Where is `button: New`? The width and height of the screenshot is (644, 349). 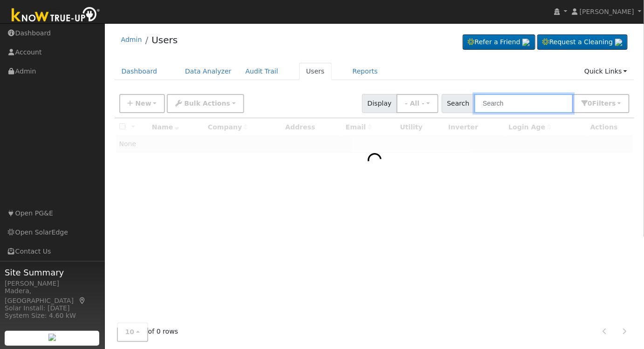
button: New is located at coordinates (142, 103).